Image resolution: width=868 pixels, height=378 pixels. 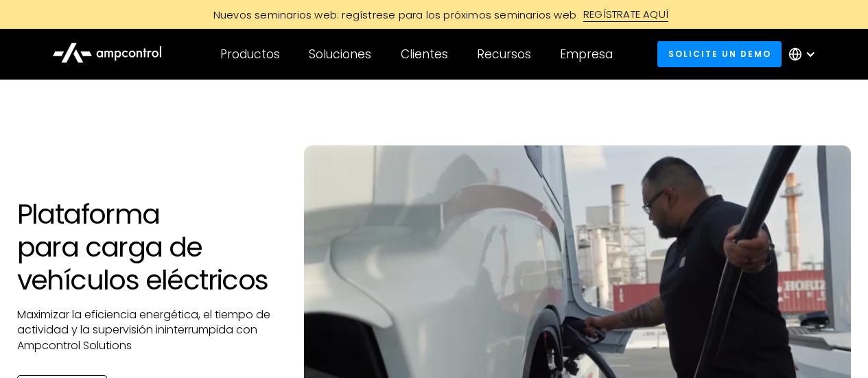 I want to click on div: REGÍSTRATE AQUÍ, so click(x=625, y=14).